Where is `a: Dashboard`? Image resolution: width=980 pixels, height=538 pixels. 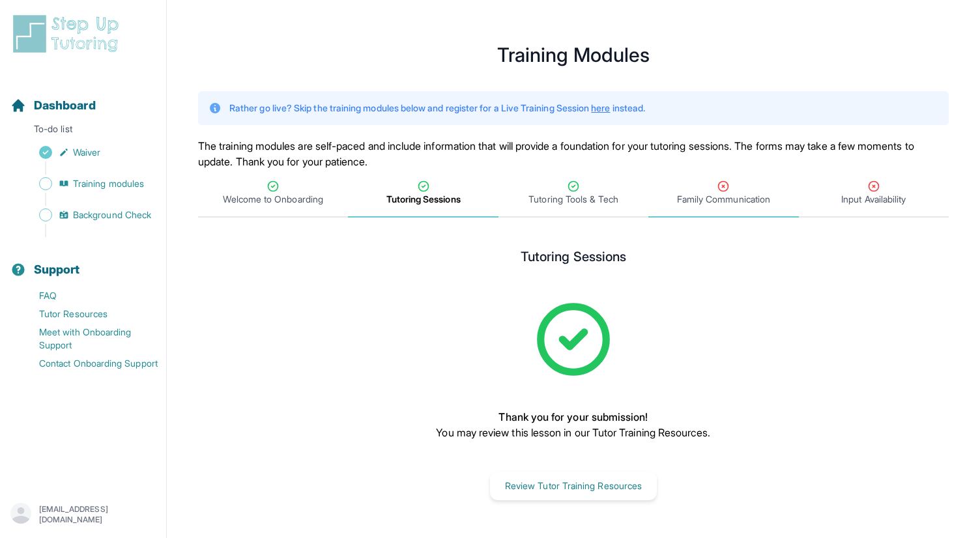
a: Dashboard is located at coordinates (53, 105).